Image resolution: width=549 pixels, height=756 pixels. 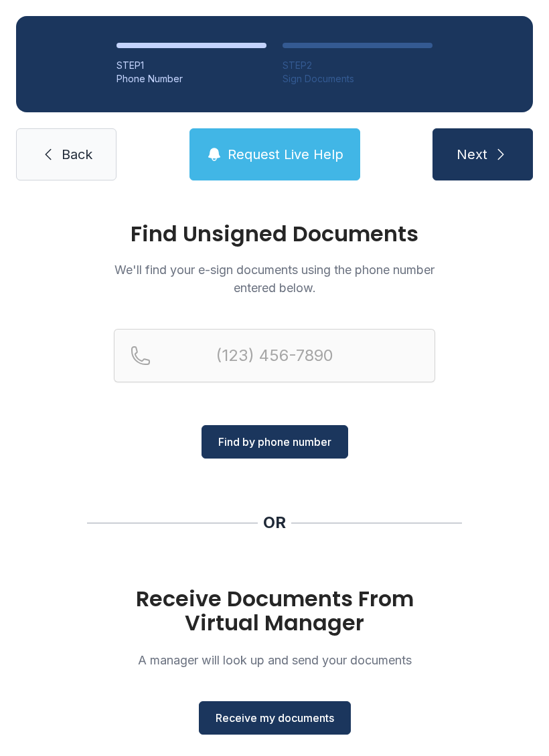 I want to click on p: A manager will look up and send your documents, so click(x=274, y=660).